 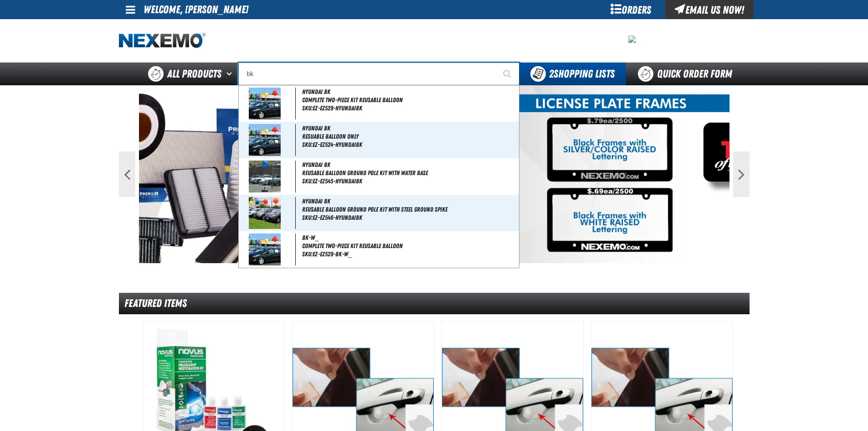 I want to click on button: Previous, so click(x=127, y=174).